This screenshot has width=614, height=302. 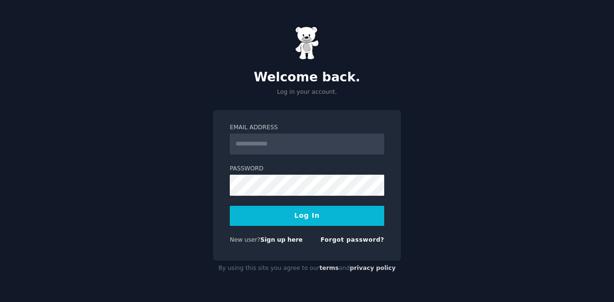 What do you see at coordinates (307, 269) in the screenshot?
I see `div: By using this site you agree to our and` at bounding box center [307, 269].